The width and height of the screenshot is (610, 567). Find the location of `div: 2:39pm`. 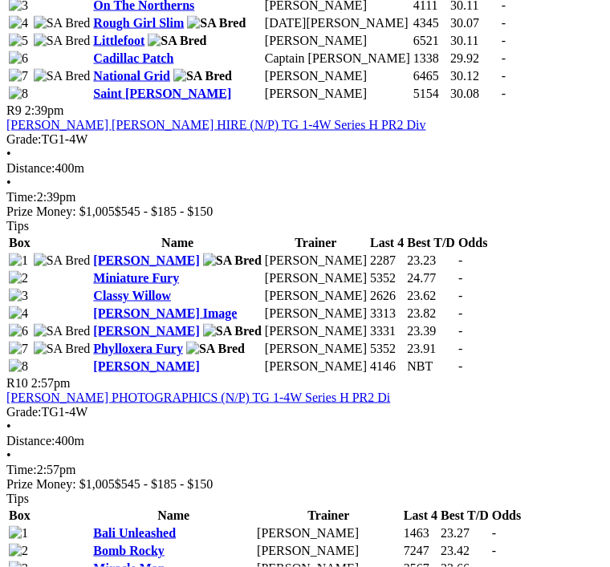

div: 2:39pm is located at coordinates (305, 197).